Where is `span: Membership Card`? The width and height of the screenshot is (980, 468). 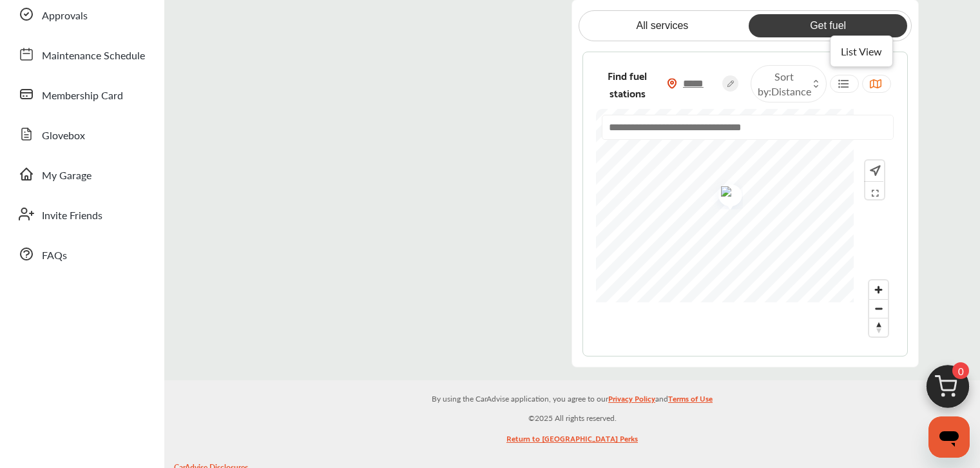
span: Membership Card is located at coordinates (82, 96).